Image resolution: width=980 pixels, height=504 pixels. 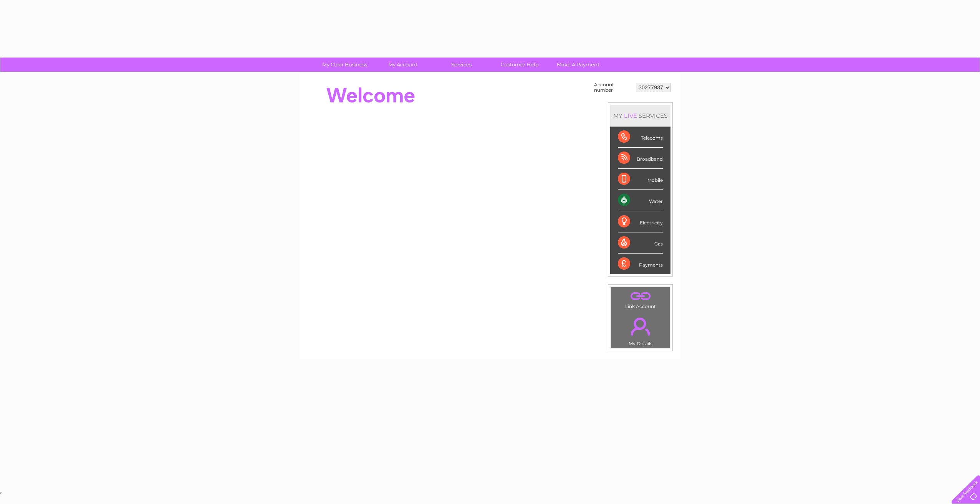 What do you see at coordinates (578, 65) in the screenshot?
I see `a: Make A Payment` at bounding box center [578, 65].